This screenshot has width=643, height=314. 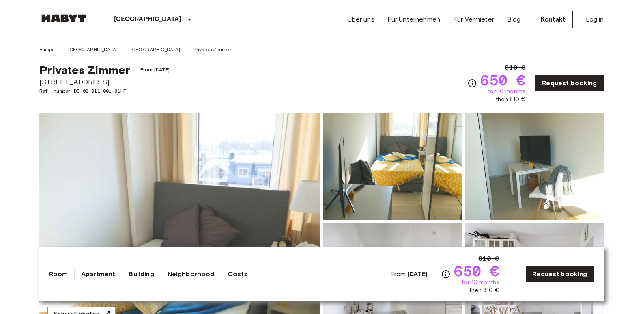 I want to click on a: Kontakt, so click(x=554, y=19).